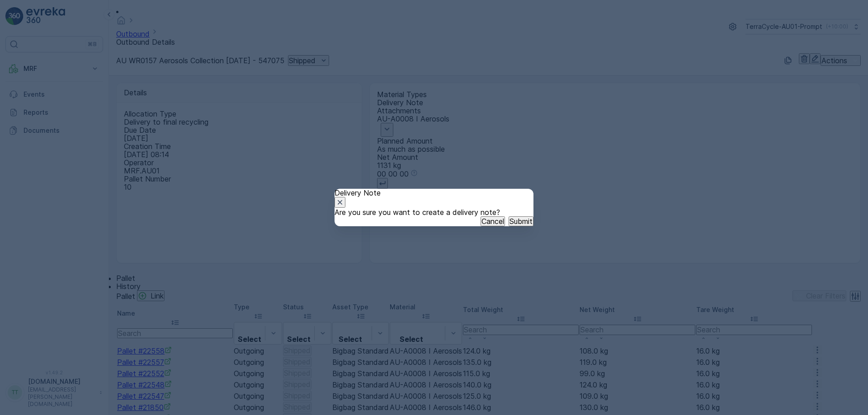 This screenshot has height=415, width=868. Describe the element at coordinates (521, 221) in the screenshot. I see `p: Submit` at that location.